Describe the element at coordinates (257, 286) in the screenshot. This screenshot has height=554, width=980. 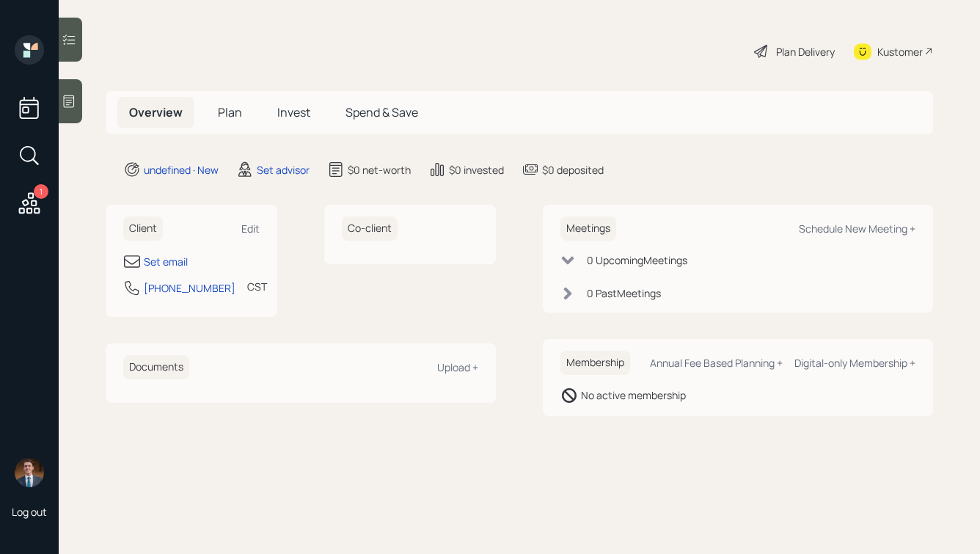
I see `div: CST` at that location.